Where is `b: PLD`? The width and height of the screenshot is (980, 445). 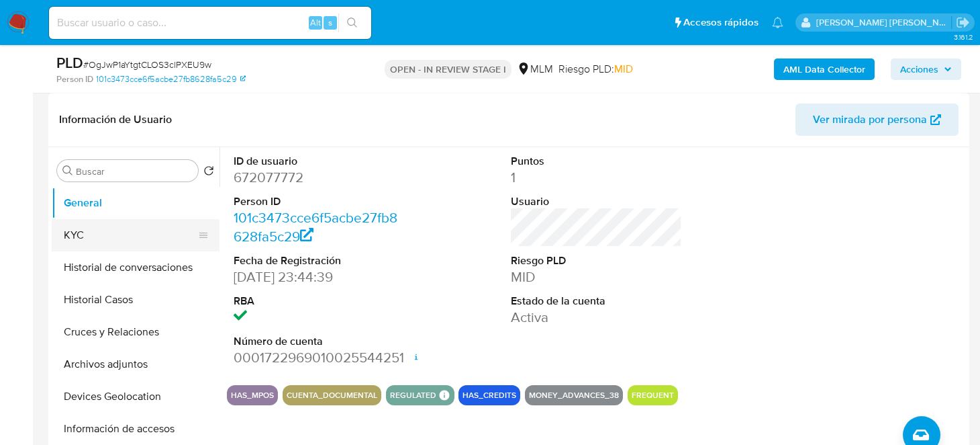 b: PLD is located at coordinates (70, 63).